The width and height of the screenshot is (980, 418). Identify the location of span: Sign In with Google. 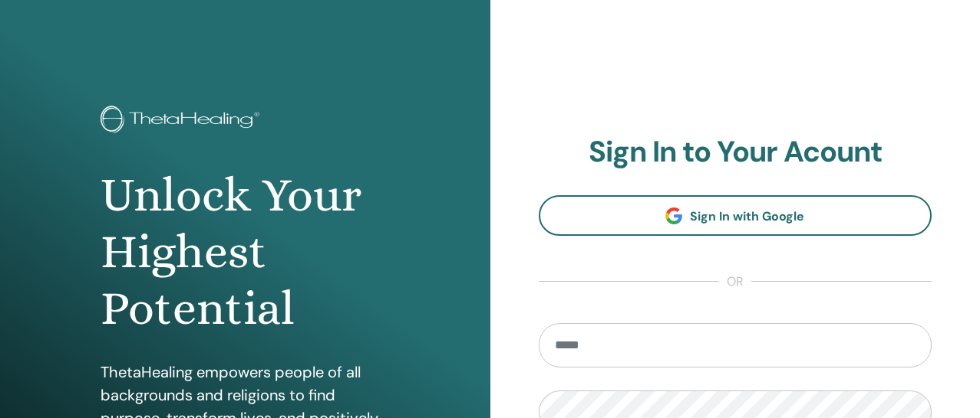
(746, 216).